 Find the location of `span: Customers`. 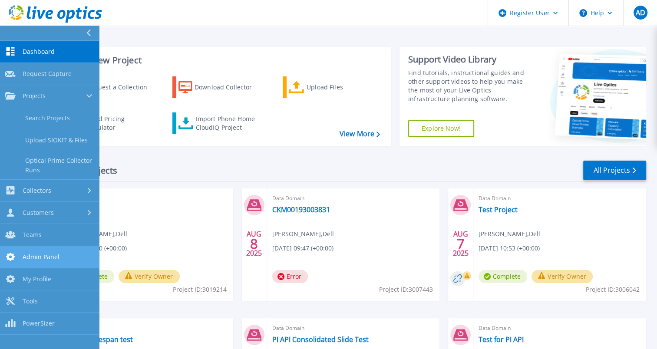

span: Customers is located at coordinates (38, 213).